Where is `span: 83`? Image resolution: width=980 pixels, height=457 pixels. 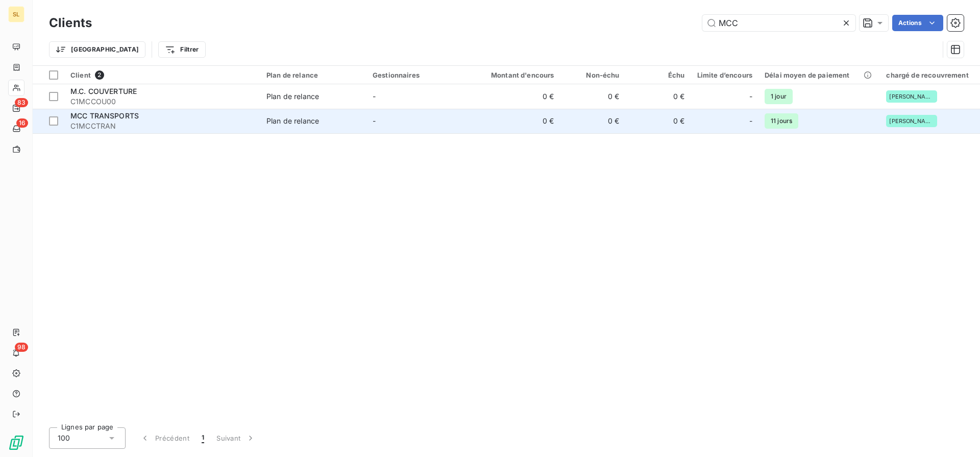 span: 83 is located at coordinates (21, 103).